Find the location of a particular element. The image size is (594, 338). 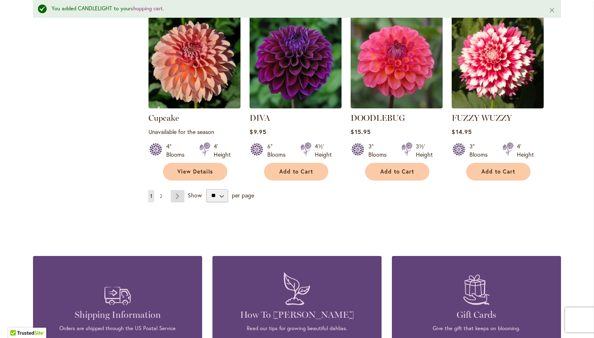

span: $9.95 is located at coordinates (258, 132).